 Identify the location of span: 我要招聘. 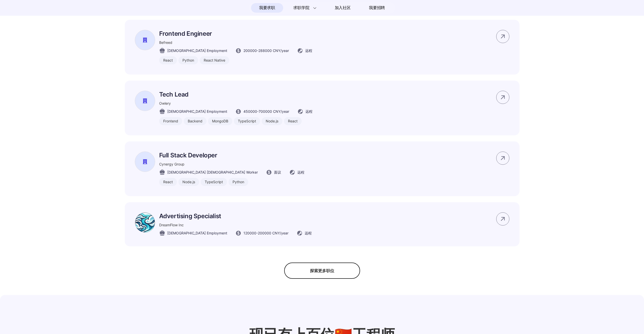
(377, 8).